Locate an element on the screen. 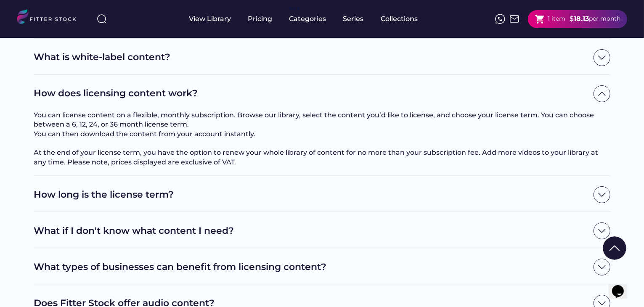 This screenshot has width=644, height=307. div: You can license content on a flexible, monthly subscription. Browse our library, select the conte... is located at coordinates (322, 139).